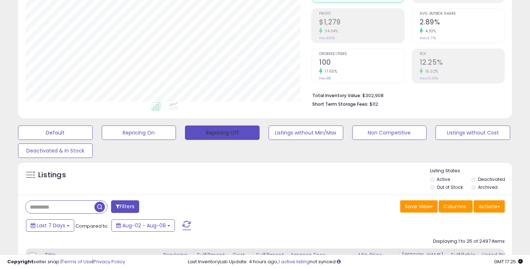  What do you see at coordinates (487, 187) in the screenshot?
I see `label: Archived` at bounding box center [487, 187].